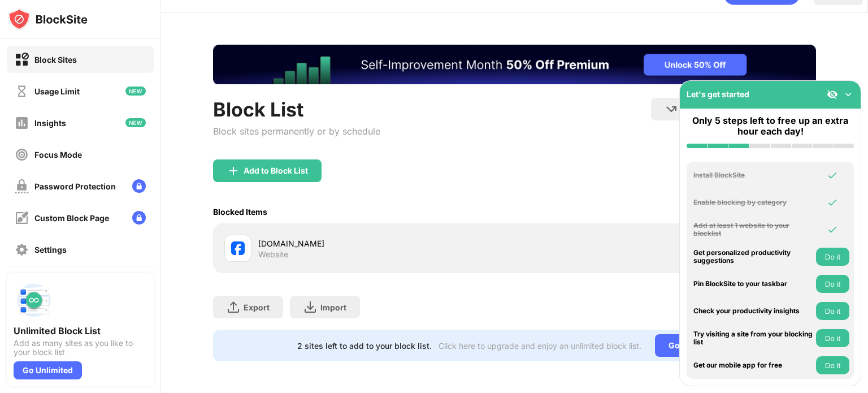 The image size is (868, 393). I want to click on img: eye-not-visible.svg, so click(832, 94).